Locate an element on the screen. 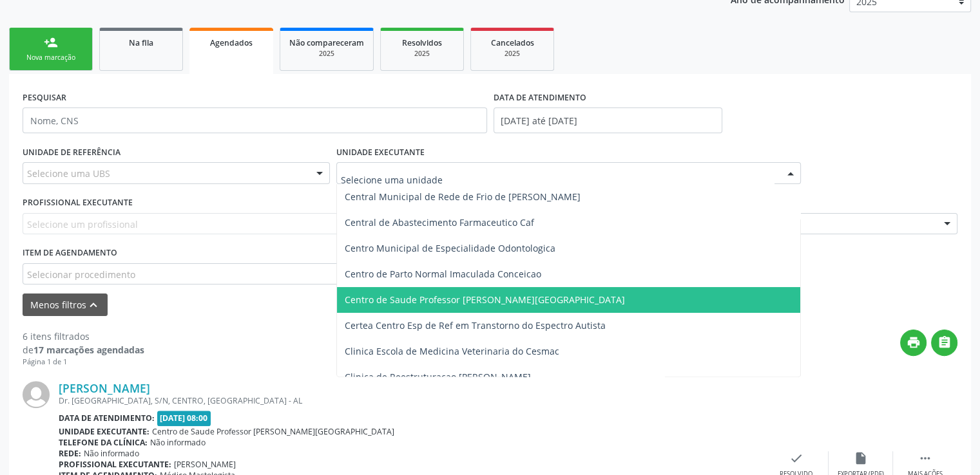 The image size is (980, 475). input: Nome, CNS is located at coordinates (254, 120).